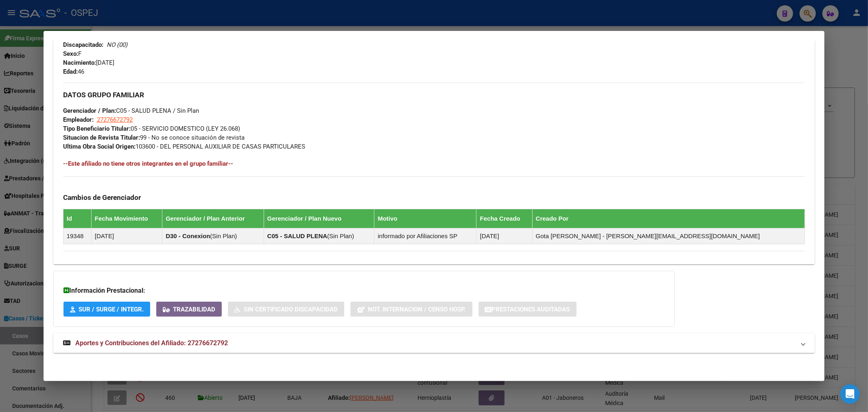  What do you see at coordinates (416, 310) in the screenshot?
I see `span: Not. Internacion / Censo Hosp.` at bounding box center [416, 310].